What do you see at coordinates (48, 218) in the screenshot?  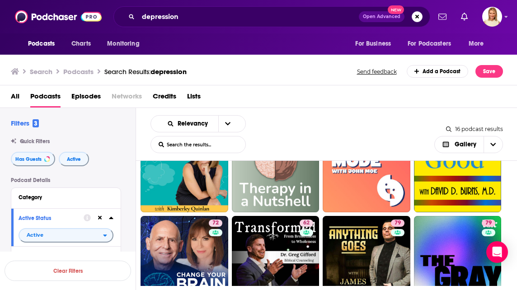 I see `div: Active Status` at bounding box center [48, 218].